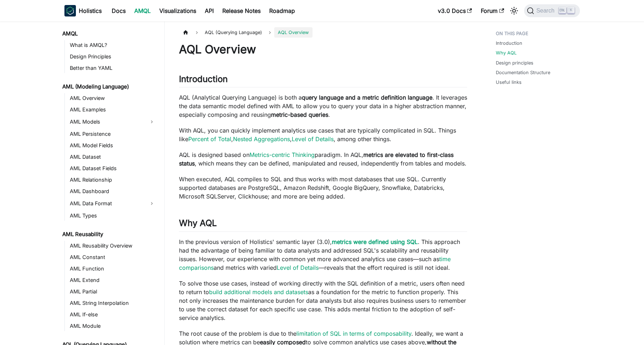  Describe the element at coordinates (241, 11) in the screenshot. I see `a: Release Notes` at that location.